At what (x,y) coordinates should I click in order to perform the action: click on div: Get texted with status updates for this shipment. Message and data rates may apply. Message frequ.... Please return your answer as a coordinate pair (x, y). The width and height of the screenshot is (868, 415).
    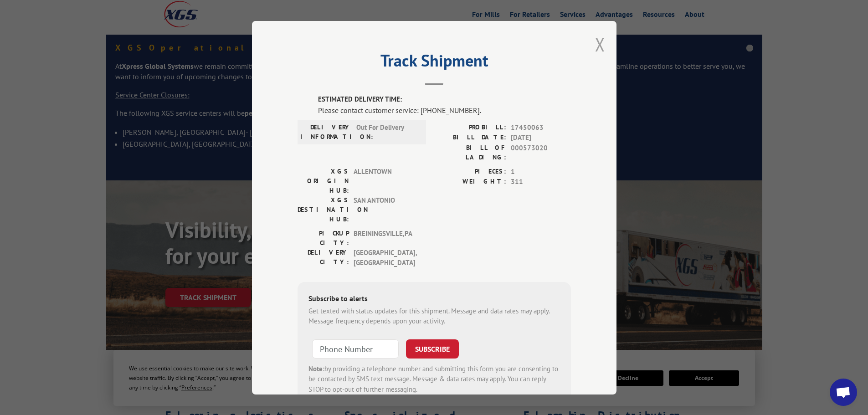
    Looking at the image, I should click on (434, 316).